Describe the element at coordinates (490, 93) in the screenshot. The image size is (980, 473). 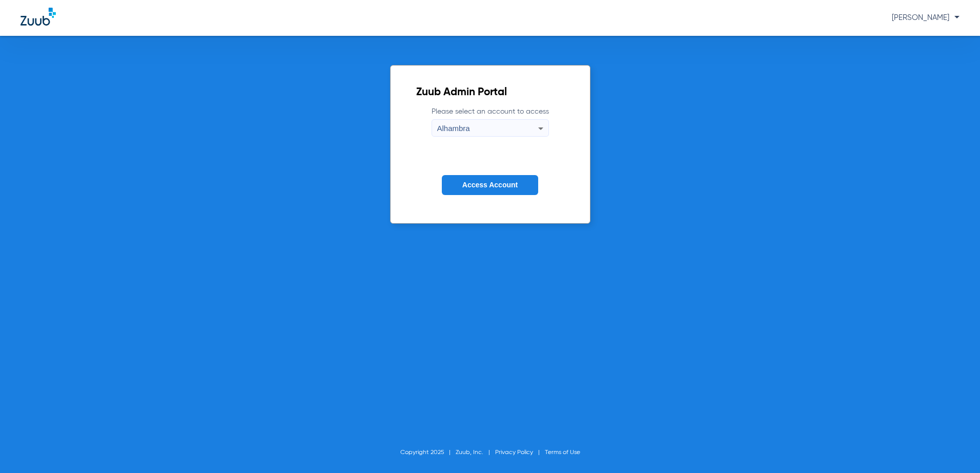
I see `h2: Zuub Admin Portal` at that location.